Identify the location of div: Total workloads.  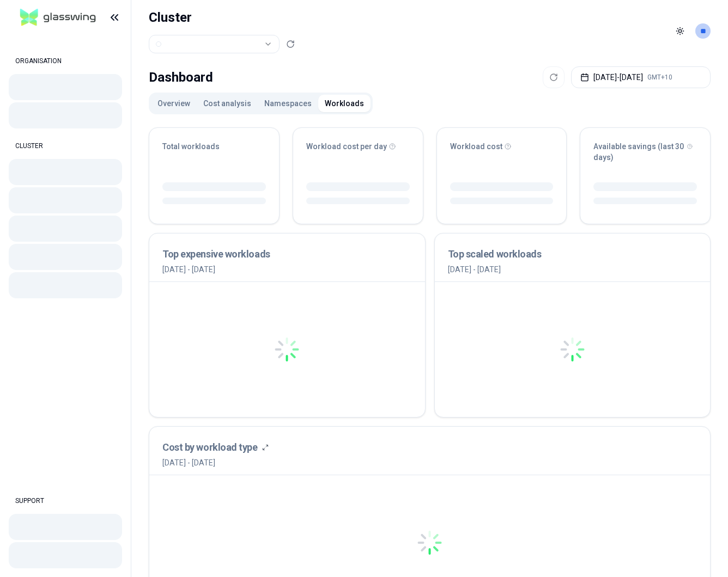
(214, 147).